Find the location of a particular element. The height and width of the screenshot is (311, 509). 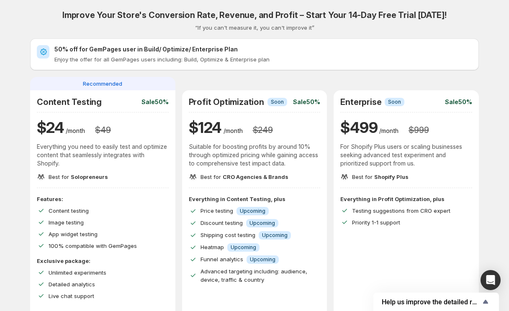

h1: $ 499 is located at coordinates (359, 128).